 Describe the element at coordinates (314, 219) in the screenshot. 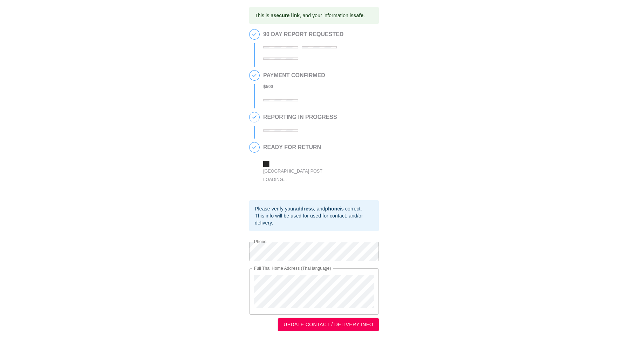

I see `div: This info will be used for used for contact, and/or delivery.` at that location.